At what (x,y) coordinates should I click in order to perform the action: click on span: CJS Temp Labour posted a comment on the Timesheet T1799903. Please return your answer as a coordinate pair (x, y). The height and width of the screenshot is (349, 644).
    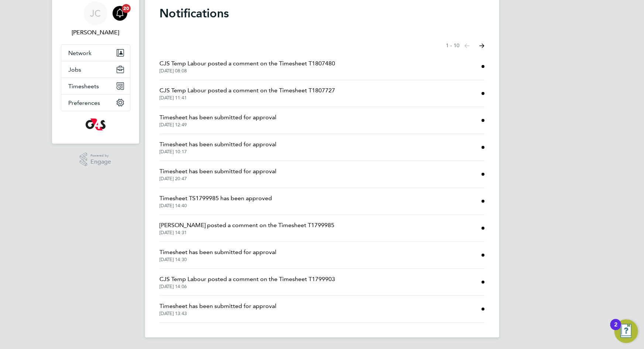
    Looking at the image, I should click on (248, 279).